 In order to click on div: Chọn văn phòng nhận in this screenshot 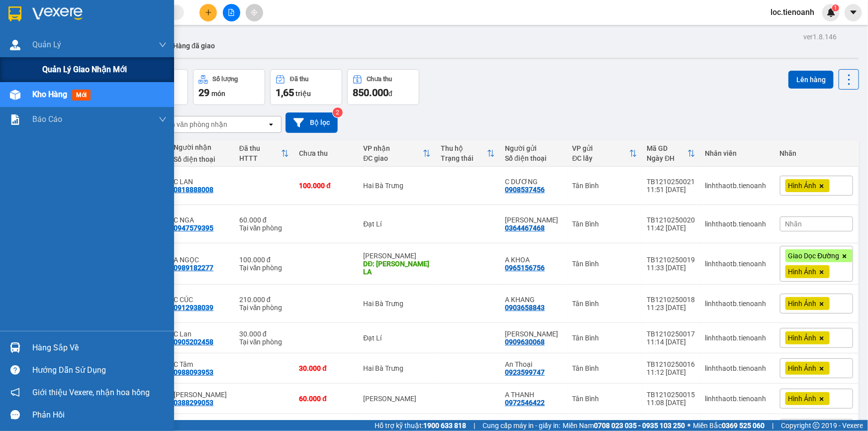, I will do `click(193, 124)`.